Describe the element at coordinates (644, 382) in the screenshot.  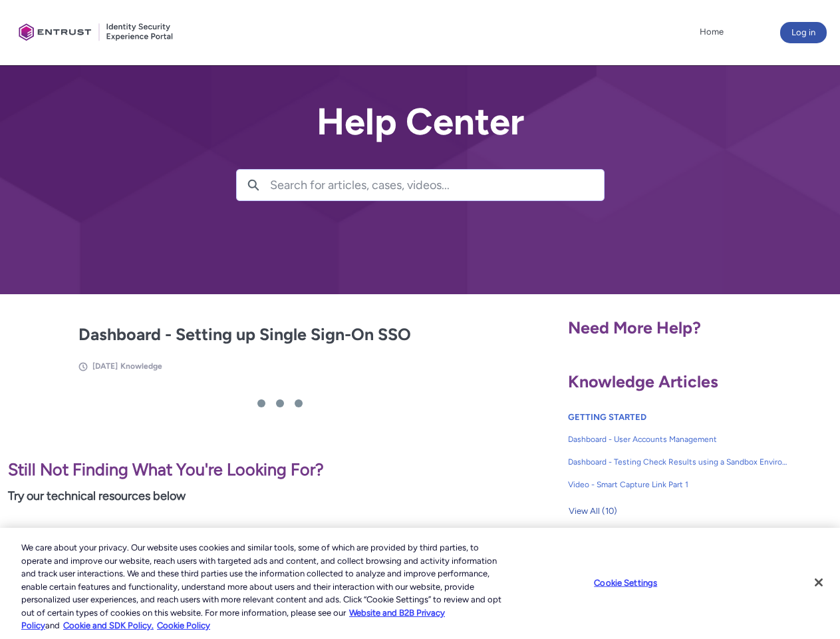
I see `span: Knowledge Articles` at that location.